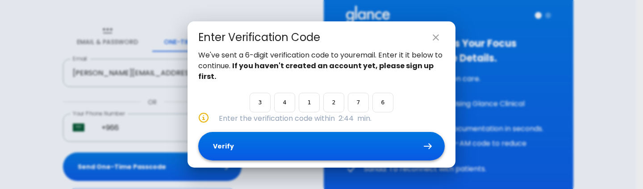 The width and height of the screenshot is (643, 189). Describe the element at coordinates (260, 103) in the screenshot. I see `input: Please enter OTP character 1` at that location.